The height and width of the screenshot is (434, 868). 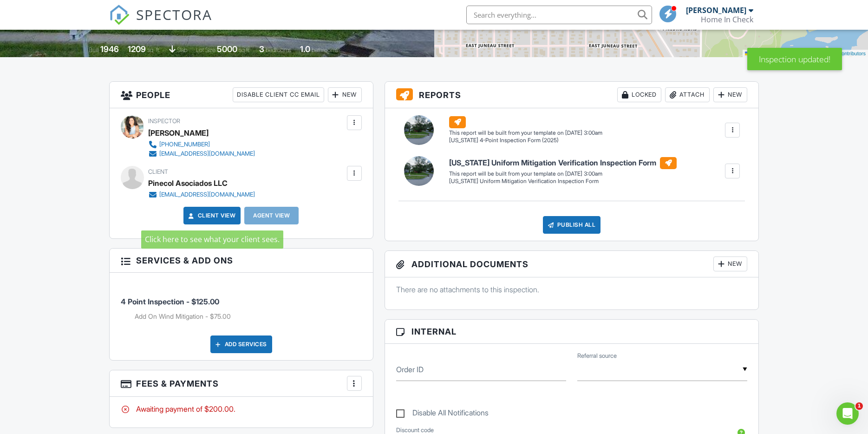 I want to click on span: bathrooms, so click(x=325, y=49).